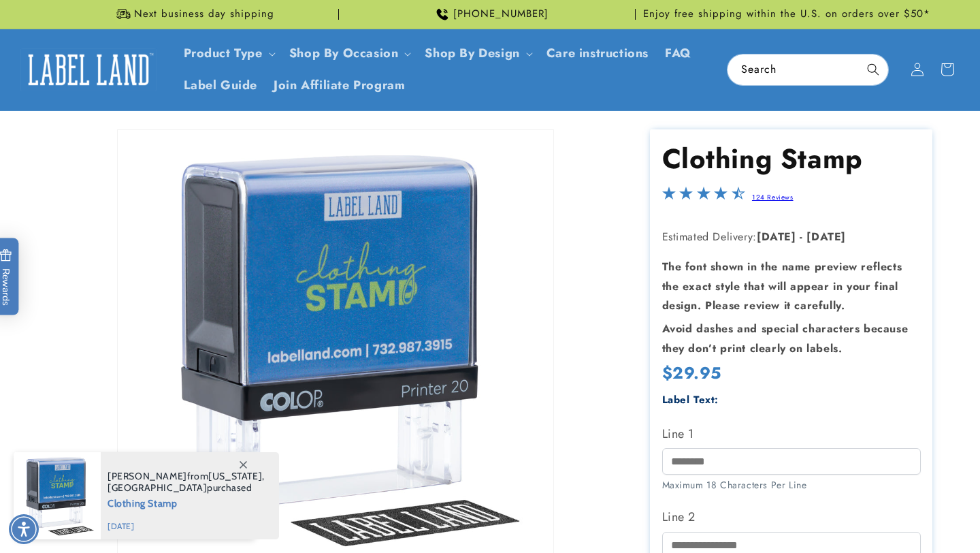  What do you see at coordinates (782, 286) in the screenshot?
I see `strong: The font shown in the name preview reflects the exact style that will appear in your final design...` at bounding box center [782, 286].